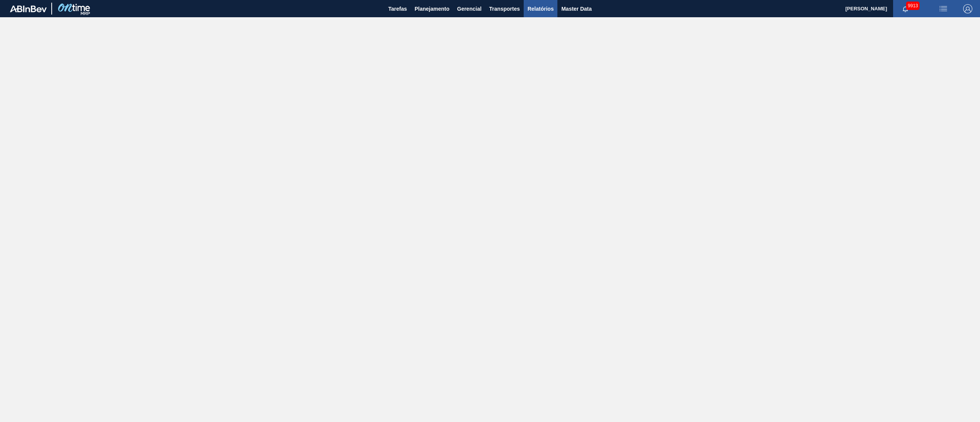  What do you see at coordinates (905, 9) in the screenshot?
I see `button: Notificações` at bounding box center [905, 9].